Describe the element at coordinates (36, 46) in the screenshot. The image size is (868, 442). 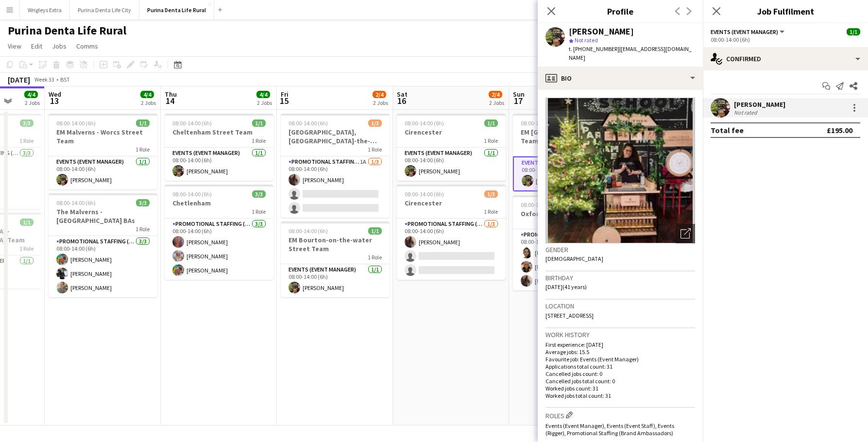
I see `a: Edit` at that location.